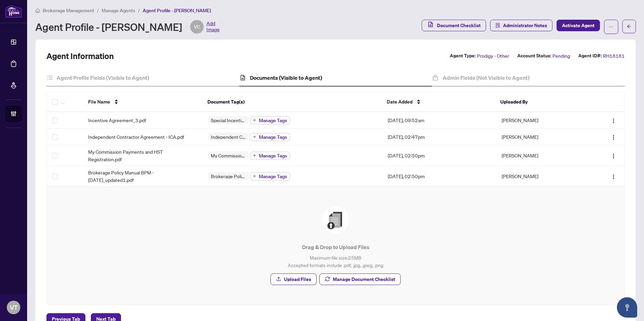  What do you see at coordinates (68, 11) in the screenshot?
I see `span: Brokerage Management` at bounding box center [68, 11].